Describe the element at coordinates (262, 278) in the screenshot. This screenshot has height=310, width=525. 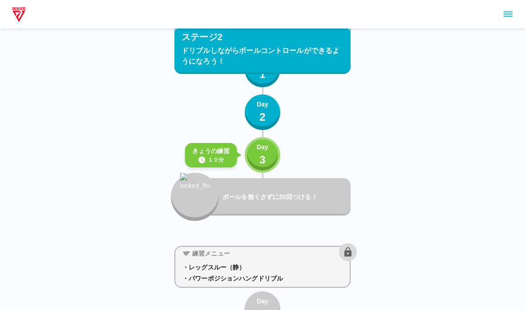
I see `p: ・パワーポジションハングドリブル` at that location.